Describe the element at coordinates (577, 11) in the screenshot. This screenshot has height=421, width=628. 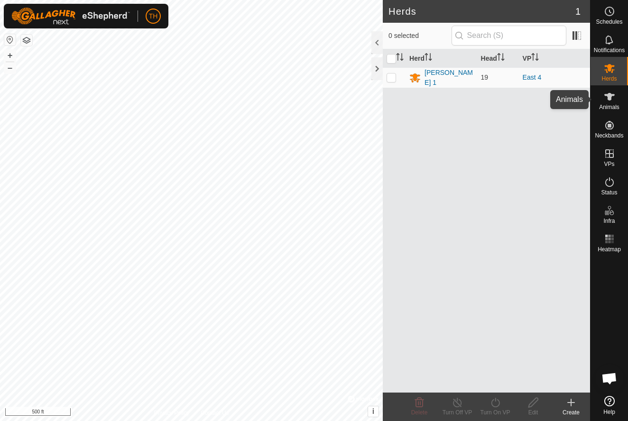
I see `span: 1` at that location.